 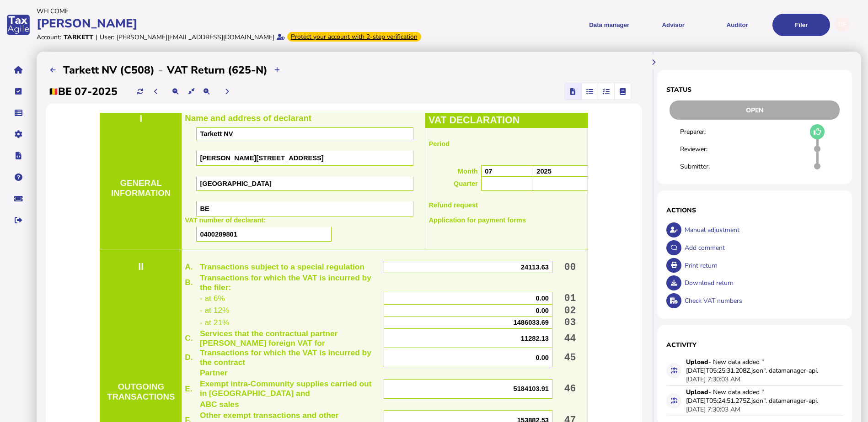 I want to click on button: Developer hub links, so click(x=18, y=156).